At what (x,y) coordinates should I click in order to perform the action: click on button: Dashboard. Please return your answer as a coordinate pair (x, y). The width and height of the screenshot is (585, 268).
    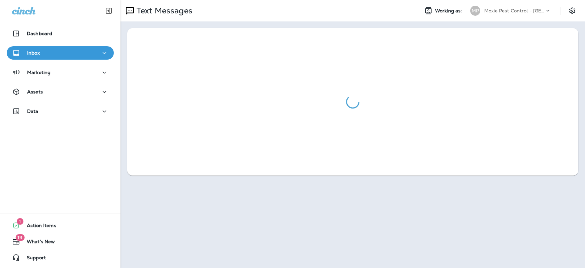
    Looking at the image, I should click on (60, 33).